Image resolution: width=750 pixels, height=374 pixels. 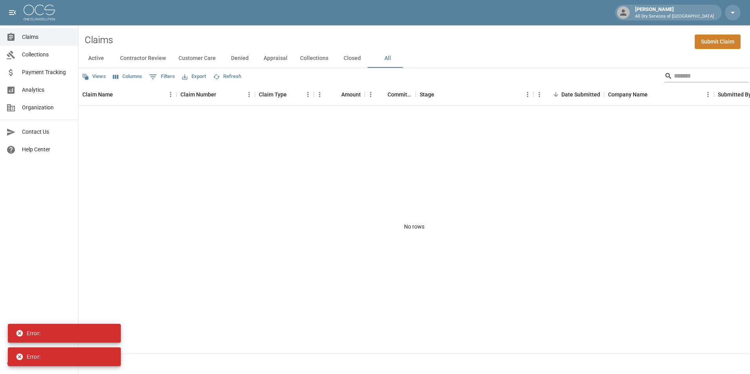 I want to click on button: Select columns, so click(x=128, y=77).